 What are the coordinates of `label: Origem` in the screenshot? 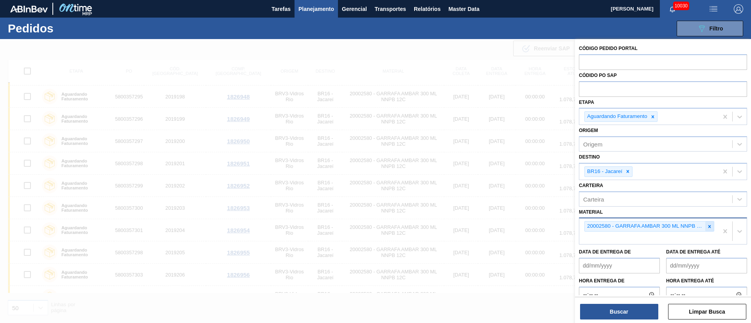 It's located at (588, 131).